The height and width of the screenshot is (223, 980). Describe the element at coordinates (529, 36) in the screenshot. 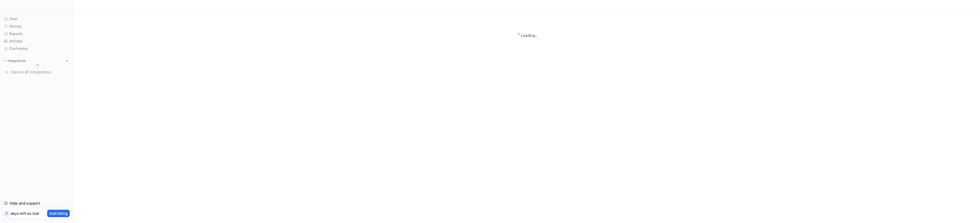

I see `div: Loading...` at that location.